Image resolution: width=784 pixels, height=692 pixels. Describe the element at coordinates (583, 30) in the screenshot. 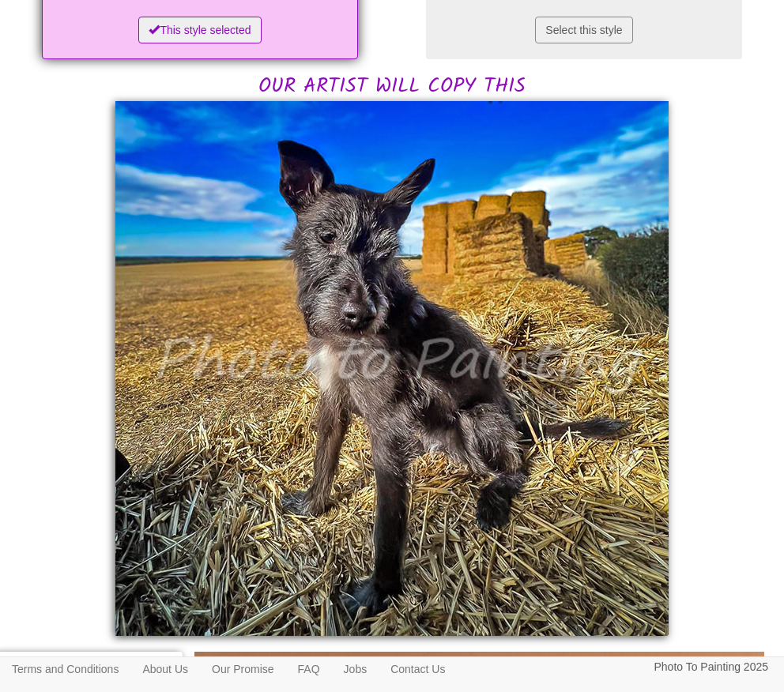

I see `button: Select this style` at that location.